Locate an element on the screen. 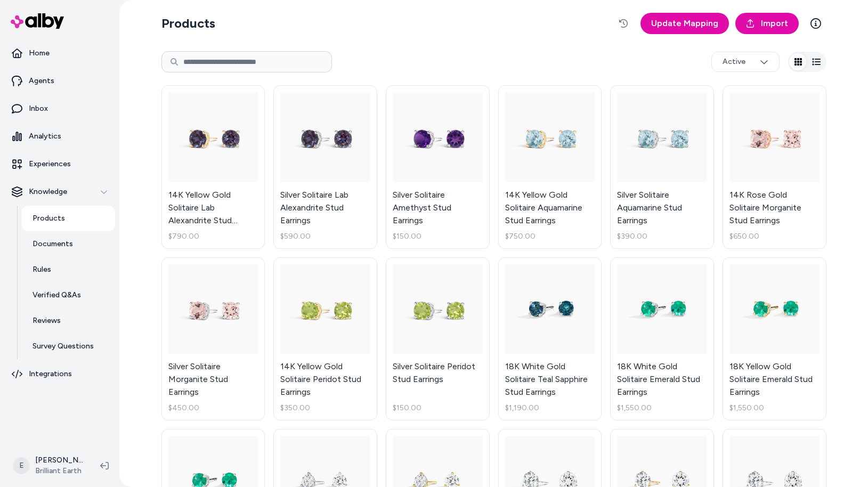 The image size is (868, 487). p: Documents is located at coordinates (52, 244).